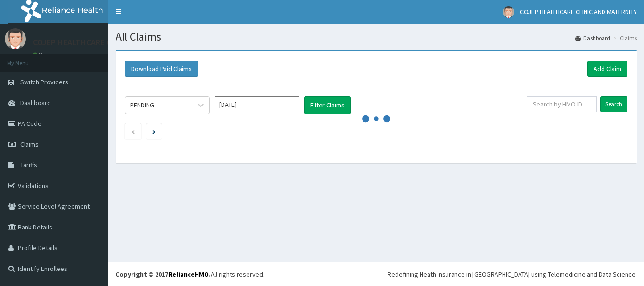 The image size is (644, 286). What do you see at coordinates (112, 42) in the screenshot?
I see `p: COJEP HEALTHCARE CLINIC AND MATERNITY` at bounding box center [112, 42].